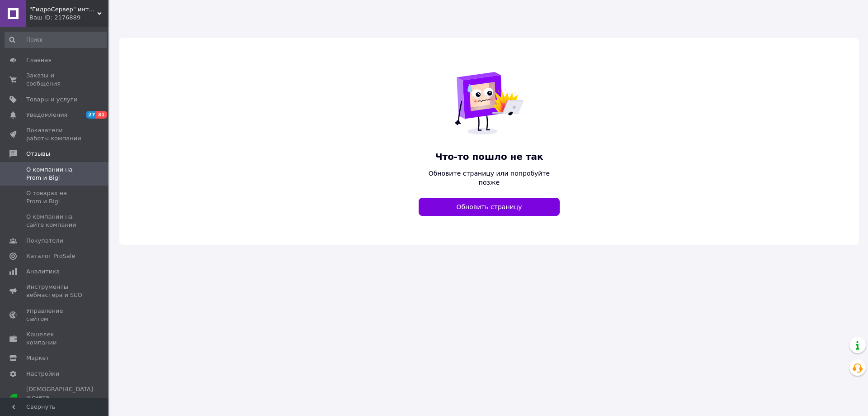 The width and height of the screenshot is (868, 416). I want to click on span: Заказы и сообщения, so click(55, 79).